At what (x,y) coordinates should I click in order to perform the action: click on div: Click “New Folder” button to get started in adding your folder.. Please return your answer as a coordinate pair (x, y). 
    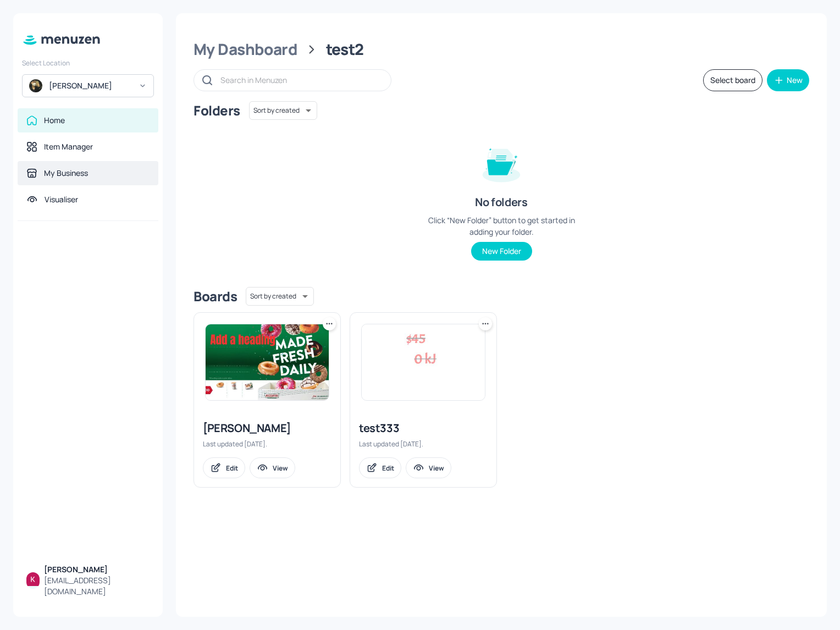
    Looking at the image, I should click on (501, 226).